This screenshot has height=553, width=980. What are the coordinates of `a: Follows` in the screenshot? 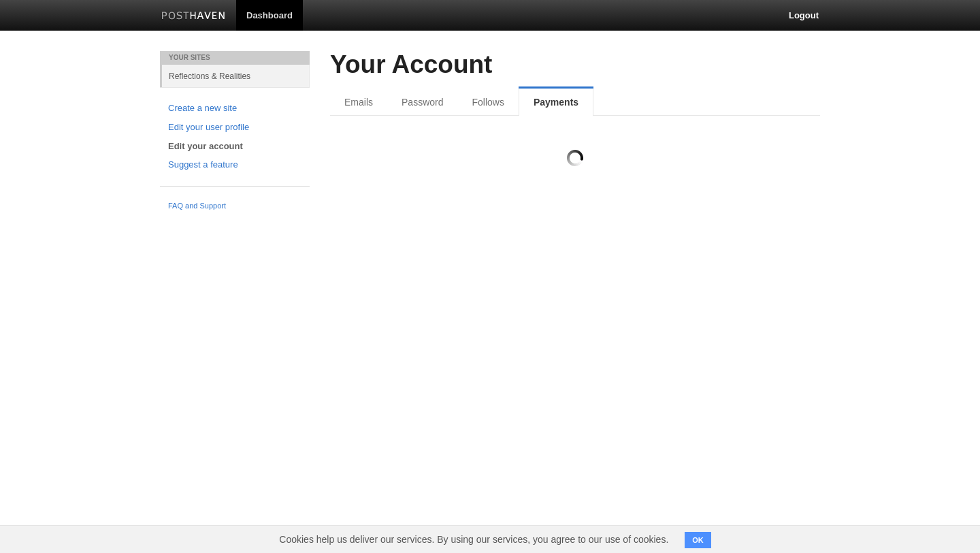 It's located at (488, 102).